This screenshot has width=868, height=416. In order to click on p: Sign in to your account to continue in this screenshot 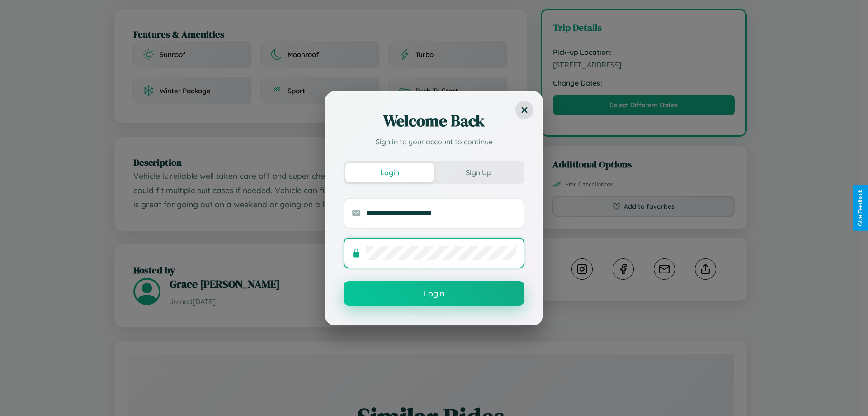, I will do `click(434, 142)`.